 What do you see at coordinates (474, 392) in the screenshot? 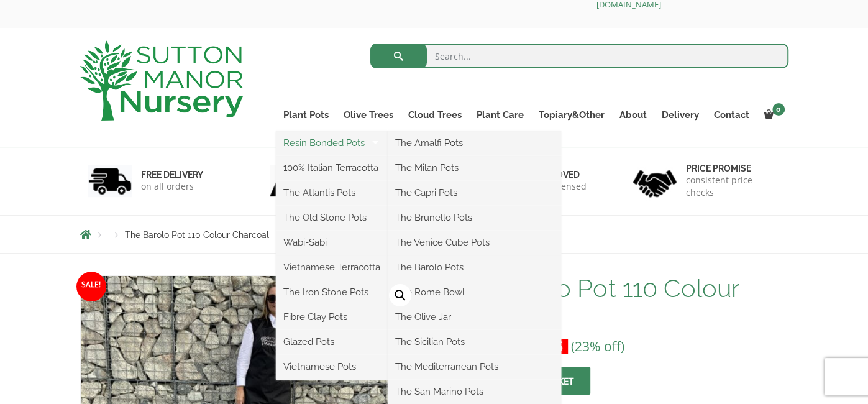
I see `a: The San Marino Pots` at bounding box center [474, 392].